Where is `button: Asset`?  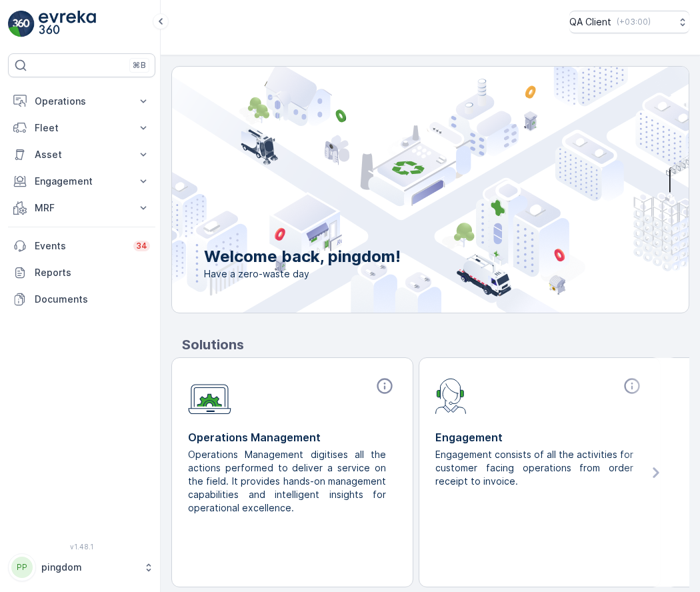 button: Asset is located at coordinates (82, 154).